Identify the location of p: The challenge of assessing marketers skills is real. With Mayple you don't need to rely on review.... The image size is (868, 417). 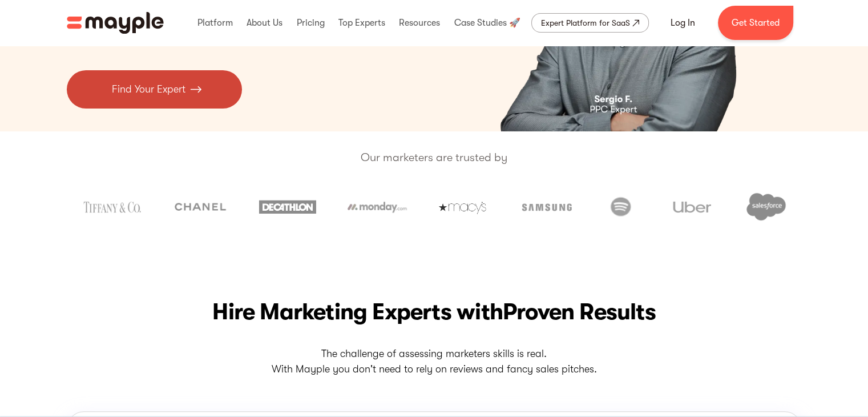
(434, 361).